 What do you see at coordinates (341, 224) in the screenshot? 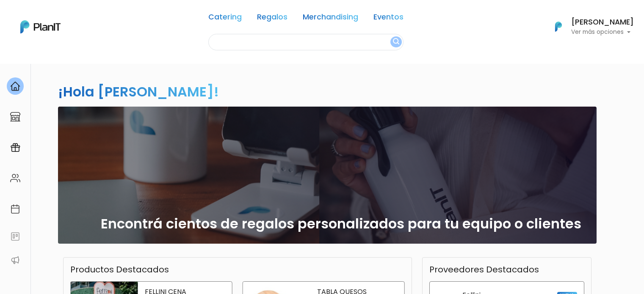
I see `h2: Encontrá cientos de regalos personalizados para tu equipo o clientes` at bounding box center [341, 224].